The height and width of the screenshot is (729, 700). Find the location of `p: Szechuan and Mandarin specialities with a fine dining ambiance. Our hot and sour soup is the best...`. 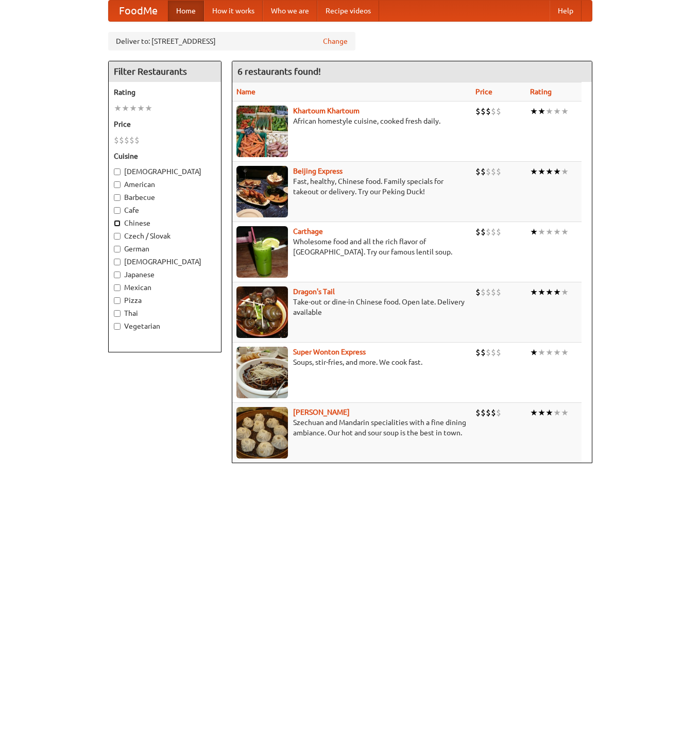

p: Szechuan and Mandarin specialities with a fine dining ambiance. Our hot and sour soup is the best... is located at coordinates (352, 428).